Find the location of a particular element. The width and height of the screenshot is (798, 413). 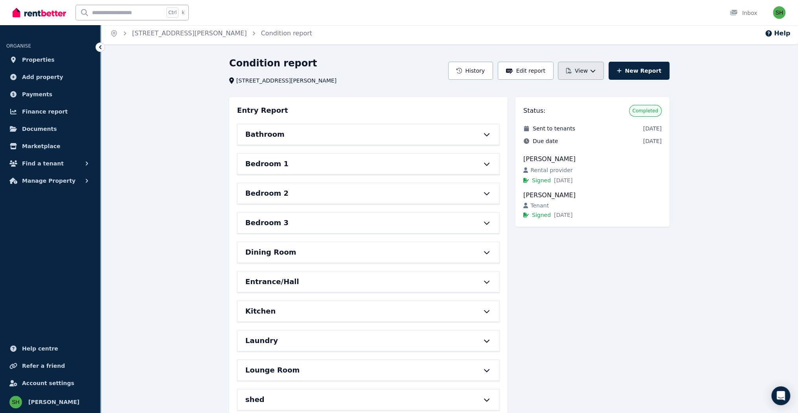

span: Tenant is located at coordinates (539, 206).